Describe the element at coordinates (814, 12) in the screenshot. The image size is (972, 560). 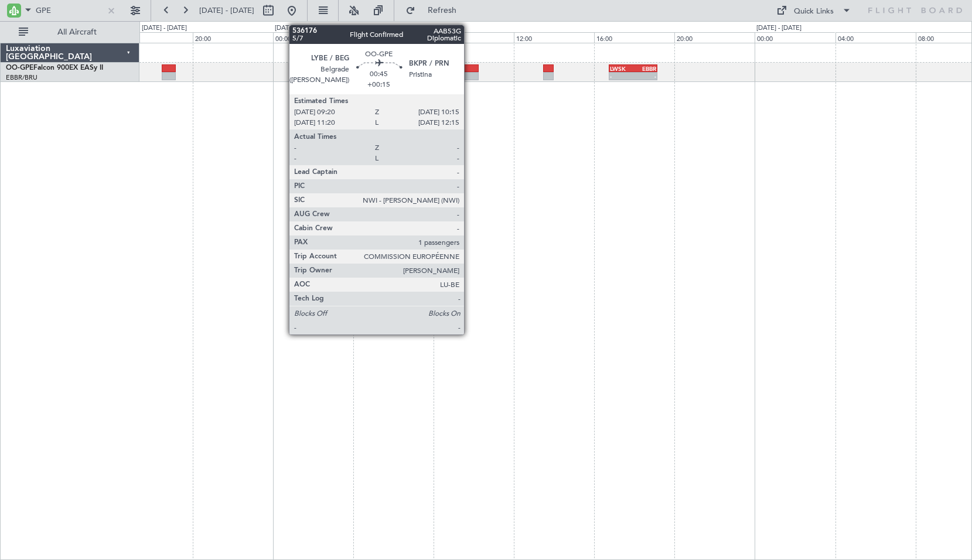
I see `div: Quick Links` at that location.